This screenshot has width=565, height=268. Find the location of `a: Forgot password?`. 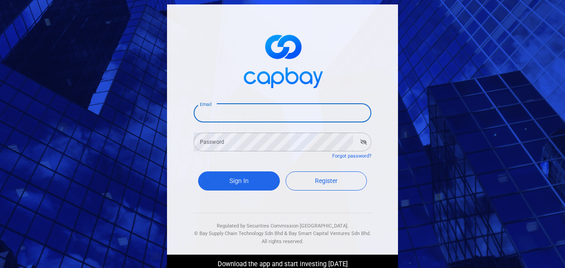

a: Forgot password? is located at coordinates (352, 156).